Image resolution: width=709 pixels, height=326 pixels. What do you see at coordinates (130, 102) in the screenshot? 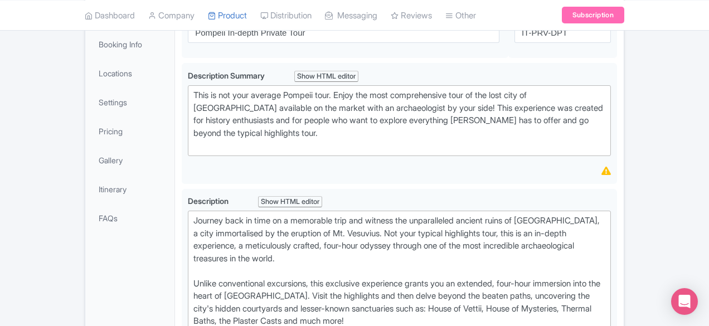
I see `a: Settings` at bounding box center [130, 102].